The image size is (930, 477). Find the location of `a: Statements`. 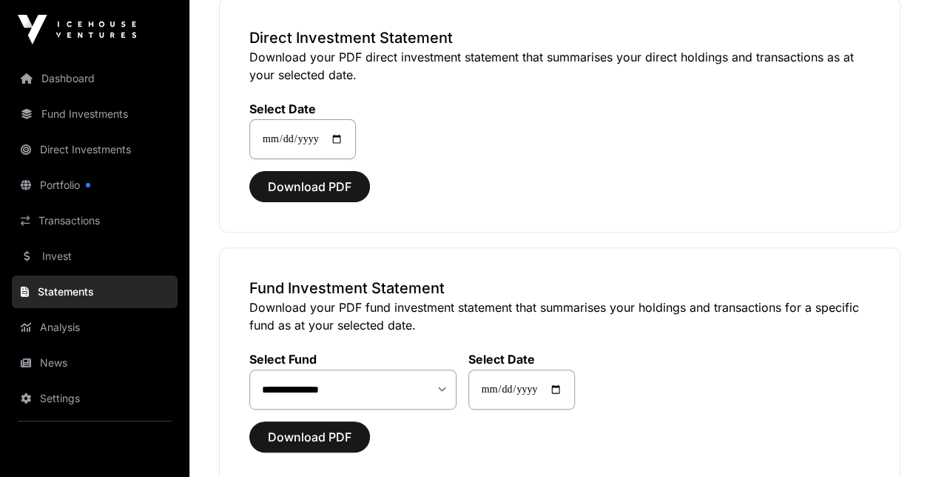

a: Statements is located at coordinates (95, 292).